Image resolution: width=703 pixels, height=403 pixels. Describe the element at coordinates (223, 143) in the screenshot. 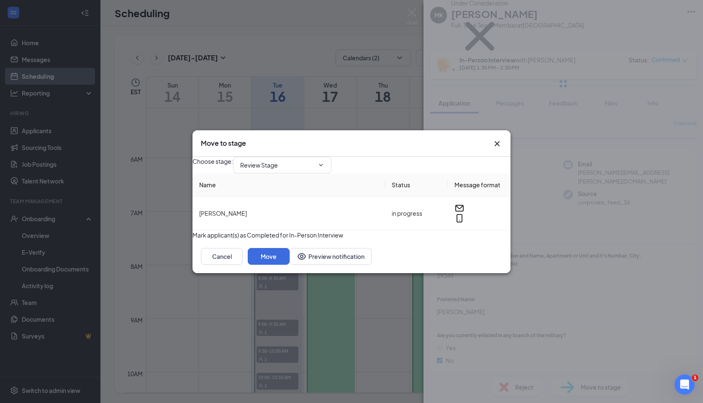

I see `h3: Move to stage` at that location.